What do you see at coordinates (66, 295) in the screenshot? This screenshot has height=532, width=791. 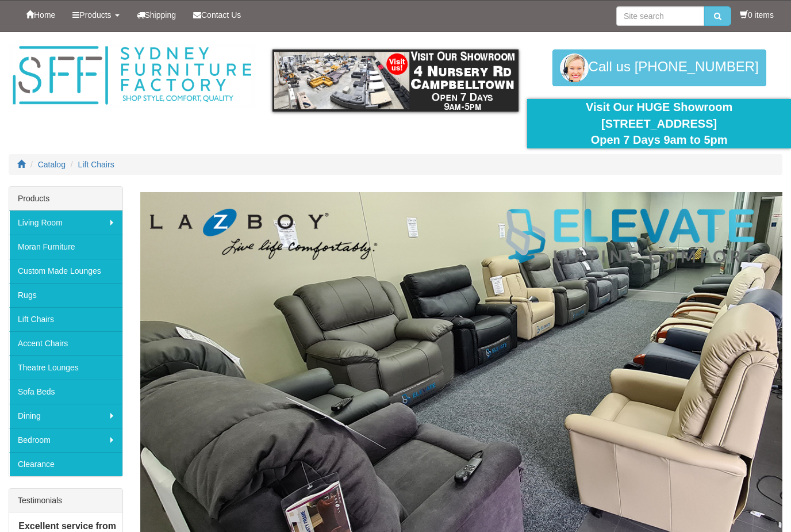 I see `a: Rugs` at bounding box center [66, 295].